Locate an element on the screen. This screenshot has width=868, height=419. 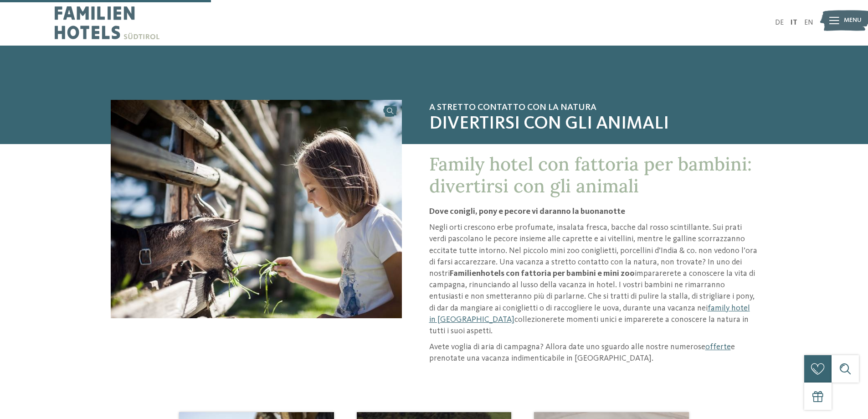
a: Fattoria per bambini nei Familienhotel: un sogno is located at coordinates (256, 209).